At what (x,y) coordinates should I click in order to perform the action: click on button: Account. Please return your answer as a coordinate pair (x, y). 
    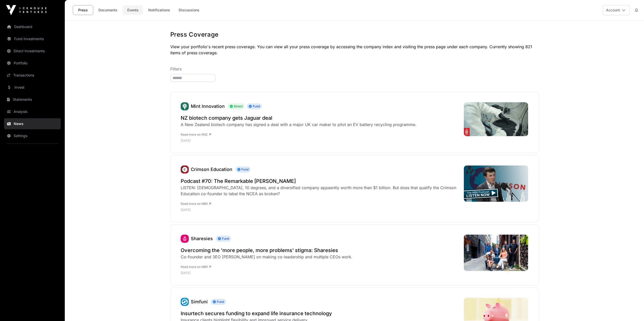
    Looking at the image, I should click on (616, 10).